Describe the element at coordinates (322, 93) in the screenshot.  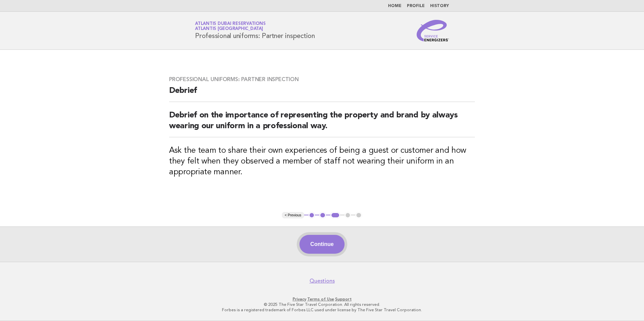
I see `h2: Debrief` at that location.